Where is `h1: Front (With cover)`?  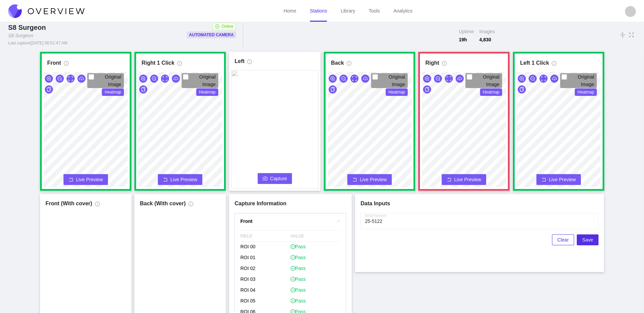 h1: Front (With cover) is located at coordinates (69, 203).